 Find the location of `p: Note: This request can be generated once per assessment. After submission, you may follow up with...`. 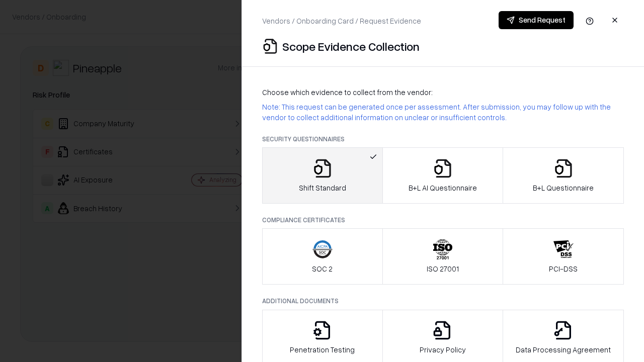

p: Note: This request can be generated once per assessment. After submission, you may follow up with... is located at coordinates (442, 112).